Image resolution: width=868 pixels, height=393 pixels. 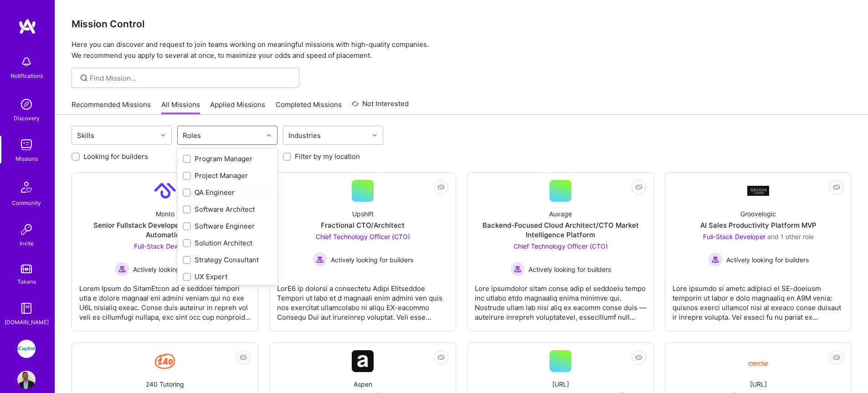 I want to click on div: Tokens, so click(x=27, y=281).